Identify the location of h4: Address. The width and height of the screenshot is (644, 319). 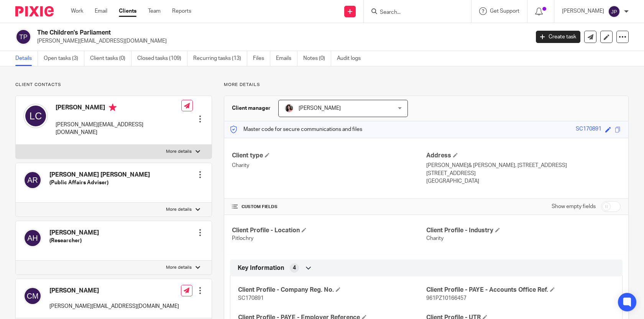
(523, 155).